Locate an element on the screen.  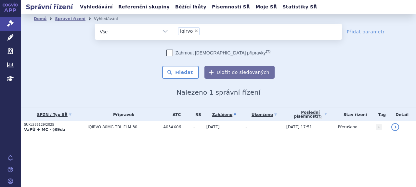
p: SUKLS36129/2025 is located at coordinates (54, 125).